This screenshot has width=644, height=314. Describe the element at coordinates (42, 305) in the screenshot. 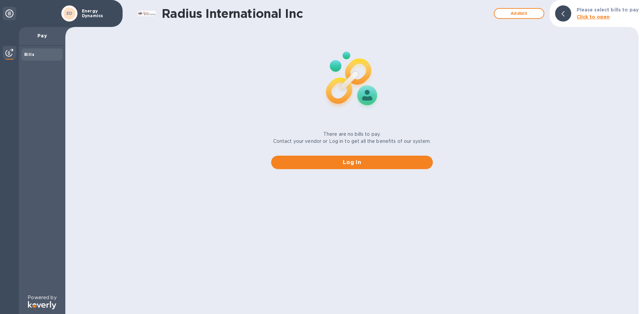

I see `img: Logo` at that location.